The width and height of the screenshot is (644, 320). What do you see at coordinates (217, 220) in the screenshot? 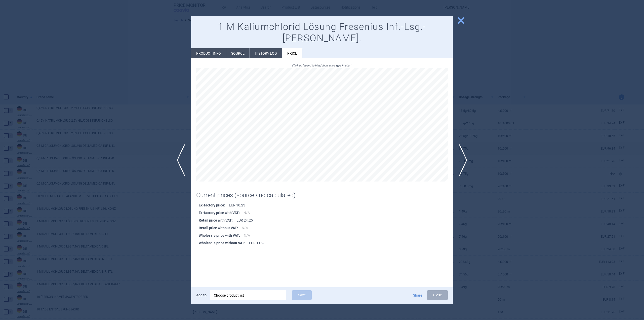
I see `strong: Retail price with VAT :` at bounding box center [217, 220].